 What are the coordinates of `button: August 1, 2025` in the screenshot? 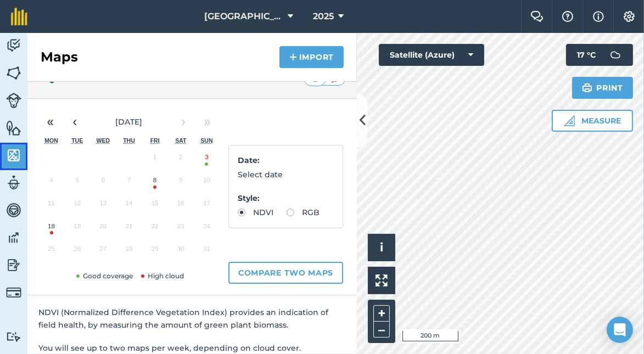 It's located at (155, 159).